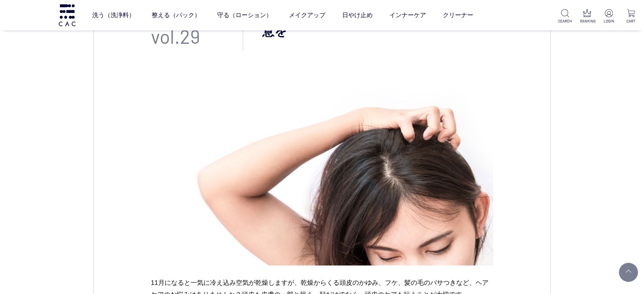 The image size is (644, 294). What do you see at coordinates (49, 48) in the screenshot?
I see `div: ドメイン概要` at bounding box center [49, 48].